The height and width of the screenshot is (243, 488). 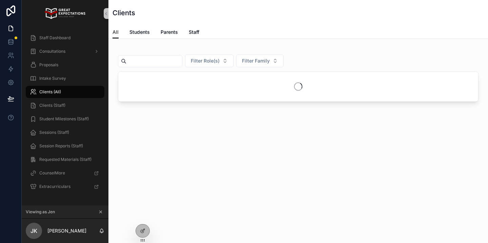 I want to click on span: Students, so click(x=140, y=32).